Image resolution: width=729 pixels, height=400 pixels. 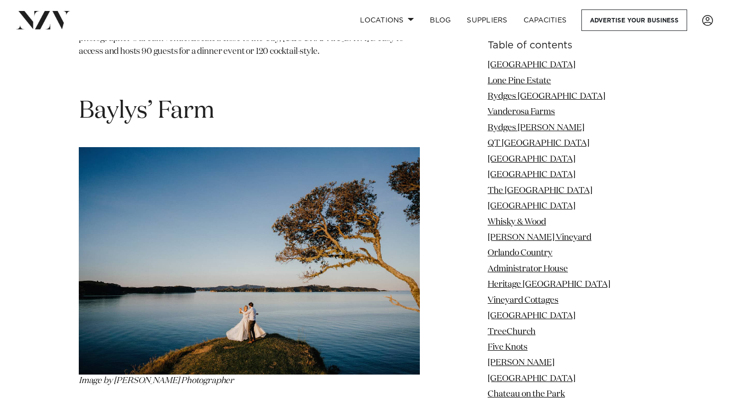 What do you see at coordinates (512, 331) in the screenshot?
I see `a: TreeChurch` at bounding box center [512, 331].